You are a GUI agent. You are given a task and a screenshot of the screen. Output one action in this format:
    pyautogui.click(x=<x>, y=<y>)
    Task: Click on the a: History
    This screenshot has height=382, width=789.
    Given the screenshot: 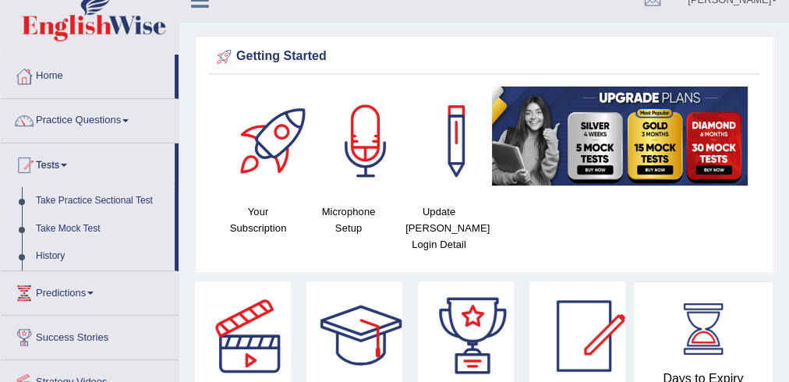 What is the action you would take?
    pyautogui.click(x=101, y=256)
    